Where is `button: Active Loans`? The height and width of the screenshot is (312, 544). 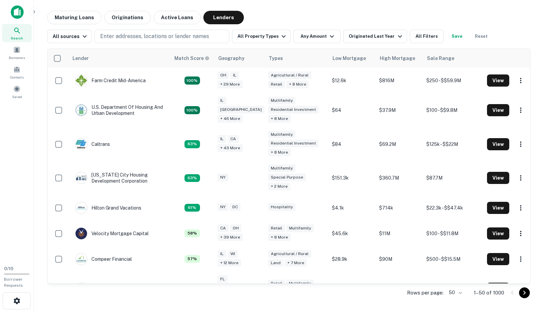
button: Active Loans is located at coordinates (177, 18).